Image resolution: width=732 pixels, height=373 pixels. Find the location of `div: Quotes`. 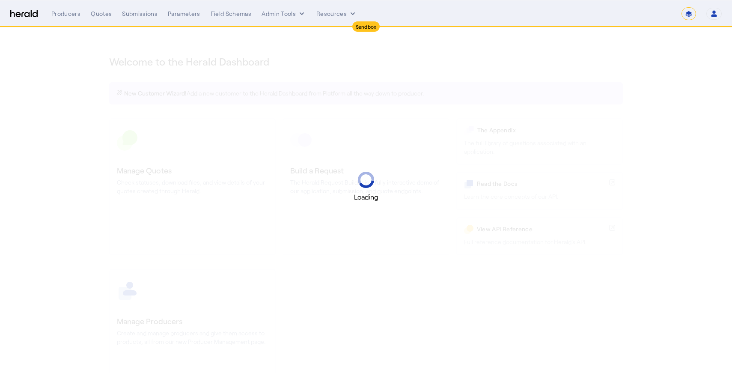

div: Quotes is located at coordinates (101, 14).